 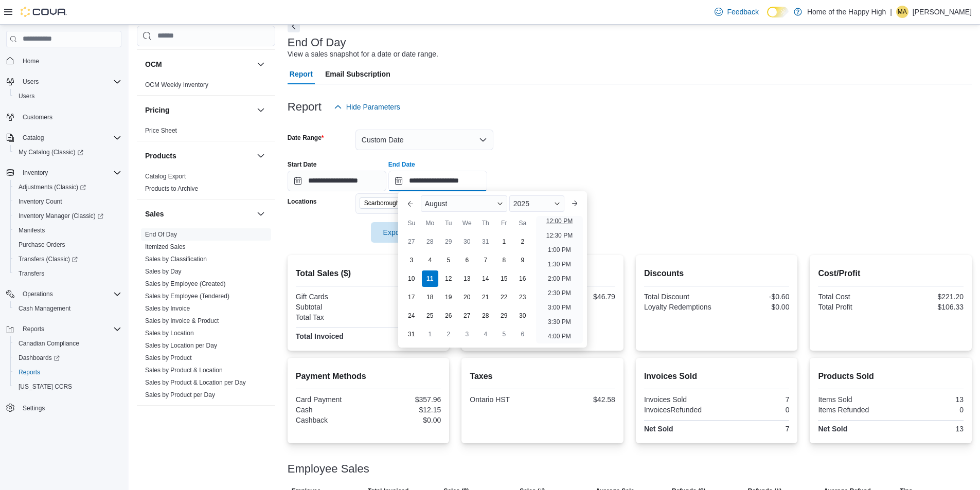 I want to click on div: day-27, so click(x=467, y=316).